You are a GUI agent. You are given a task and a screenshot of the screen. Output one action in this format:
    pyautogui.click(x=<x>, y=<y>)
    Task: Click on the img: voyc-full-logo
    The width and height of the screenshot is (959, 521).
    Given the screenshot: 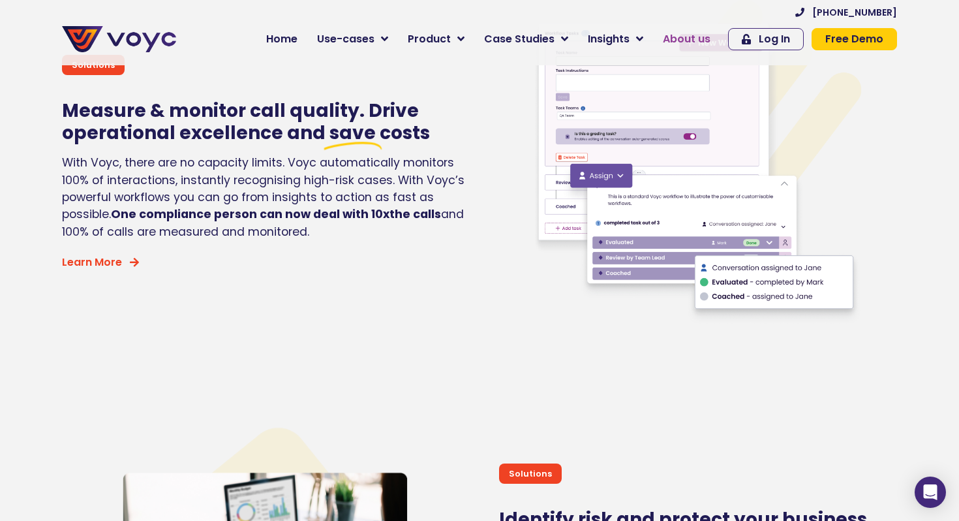 What is the action you would take?
    pyautogui.click(x=119, y=39)
    